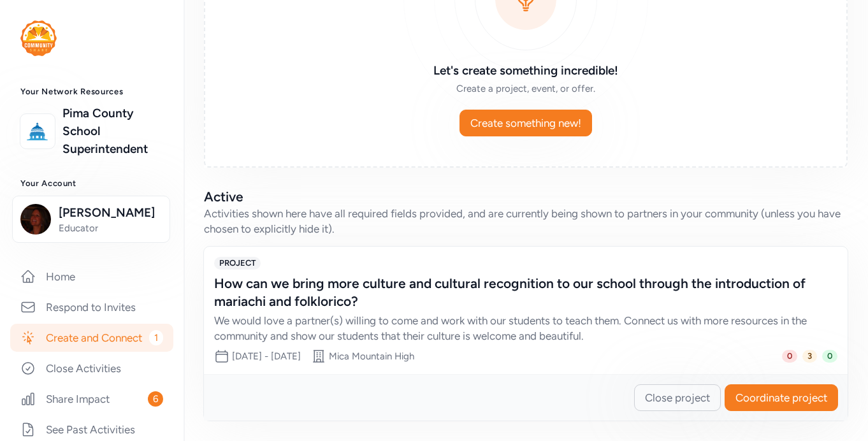 This screenshot has width=868, height=441. Describe the element at coordinates (514, 328) in the screenshot. I see `div: We would love a partner(s) willing to come and work with our students to teach them. Connect us w...` at that location.